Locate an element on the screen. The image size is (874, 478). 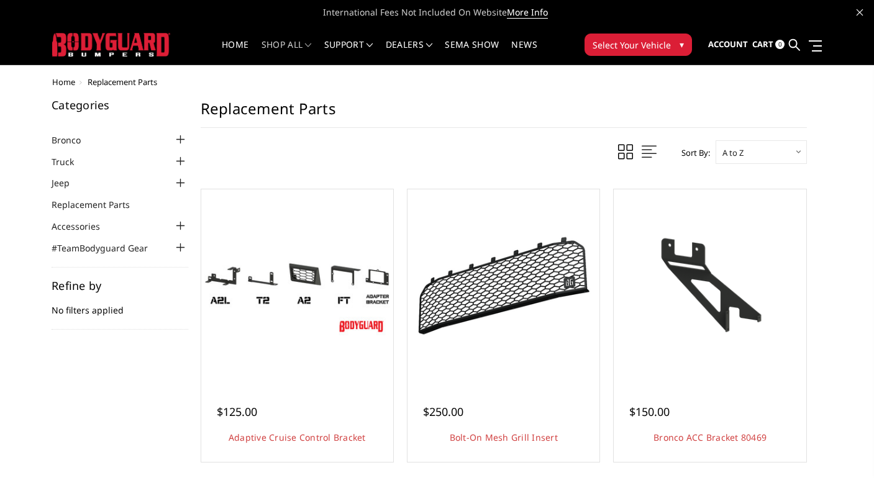
h5: Categories is located at coordinates (120, 105).